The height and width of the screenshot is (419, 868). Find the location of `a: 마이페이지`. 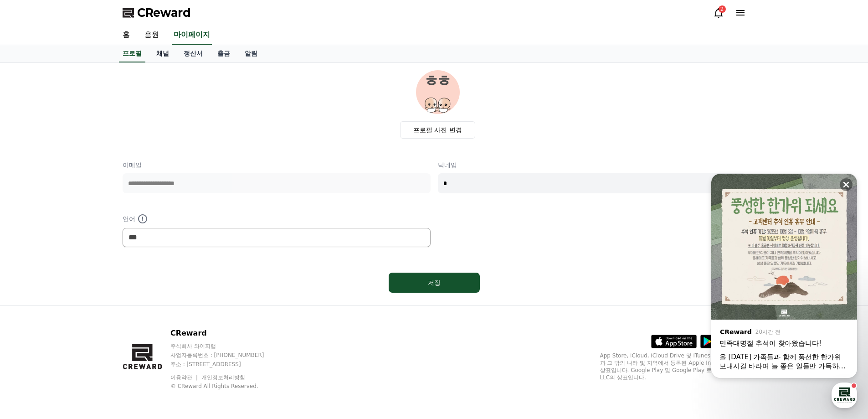

a: 마이페이지 is located at coordinates (192, 35).